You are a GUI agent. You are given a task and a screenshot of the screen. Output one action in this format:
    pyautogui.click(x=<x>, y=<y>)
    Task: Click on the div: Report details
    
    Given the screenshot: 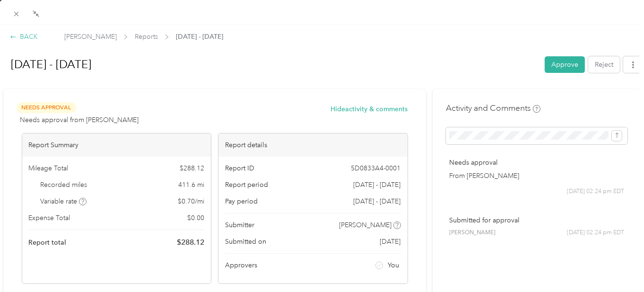 What is the action you would take?
    pyautogui.click(x=313, y=145)
    